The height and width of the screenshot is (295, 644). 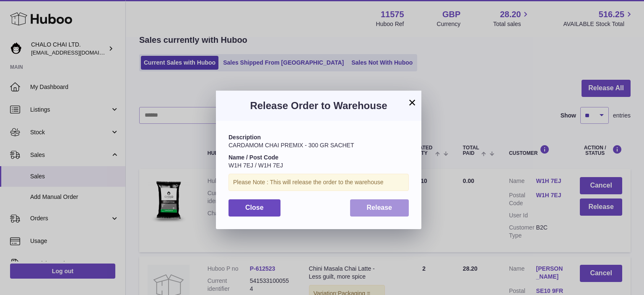 I want to click on h3: Release Order to Warehouse, so click(x=319, y=106).